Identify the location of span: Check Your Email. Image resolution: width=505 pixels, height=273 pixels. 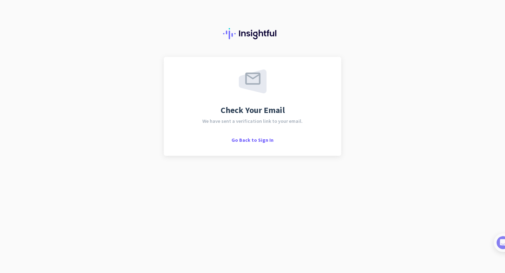
(252, 110).